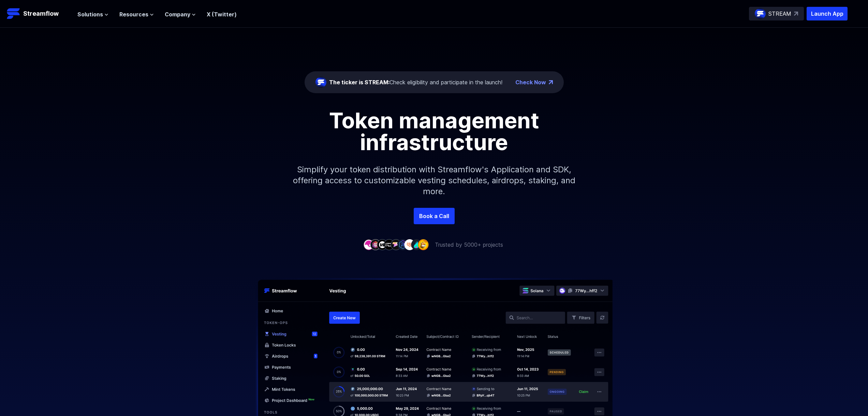 Image resolution: width=868 pixels, height=416 pixels. What do you see at coordinates (136, 14) in the screenshot?
I see `button: Resources` at bounding box center [136, 14].